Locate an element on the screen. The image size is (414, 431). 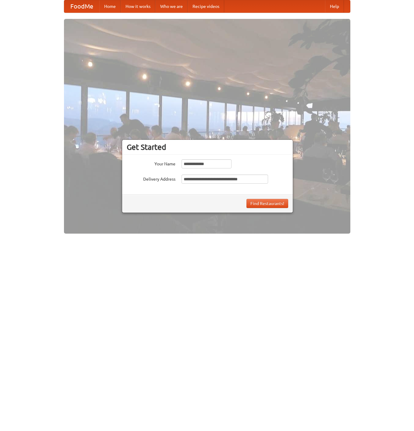
label: Delivery Address is located at coordinates (151, 178).